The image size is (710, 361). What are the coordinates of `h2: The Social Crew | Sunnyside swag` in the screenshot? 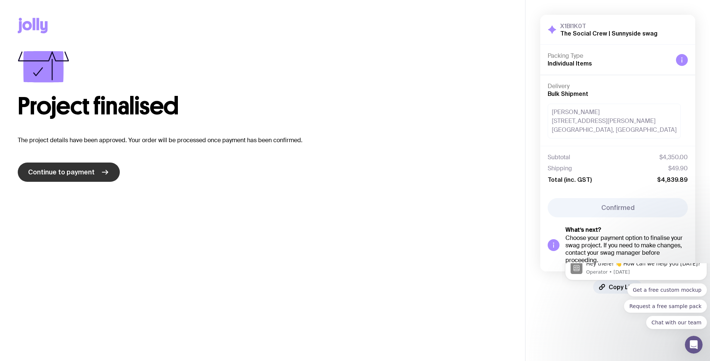 It's located at (609, 33).